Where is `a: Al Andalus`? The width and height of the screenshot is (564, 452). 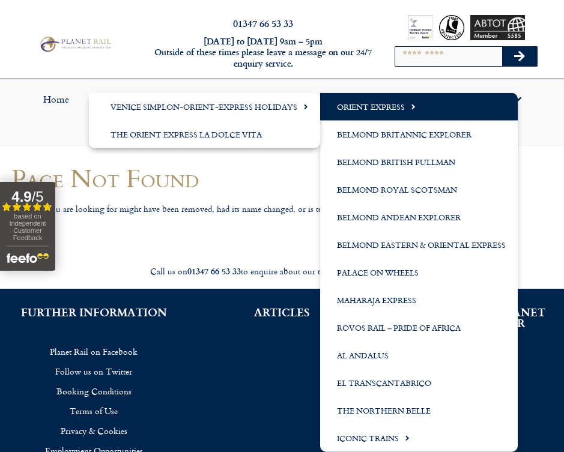
a: Al Andalus is located at coordinates (419, 356).